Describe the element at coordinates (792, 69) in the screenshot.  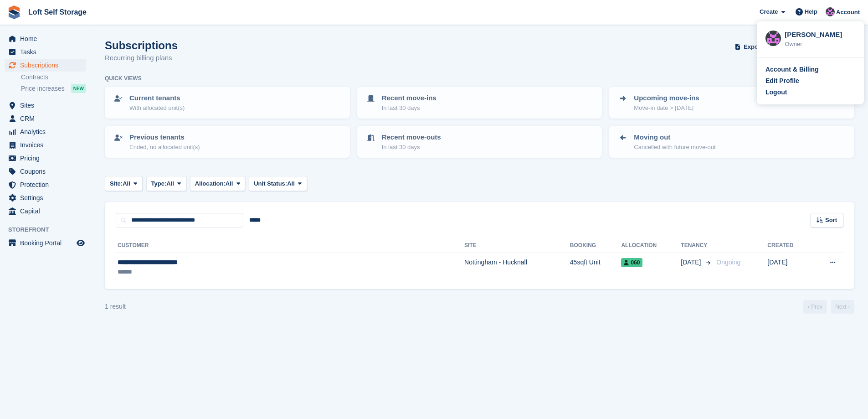
I see `div: Account & Billing` at that location.